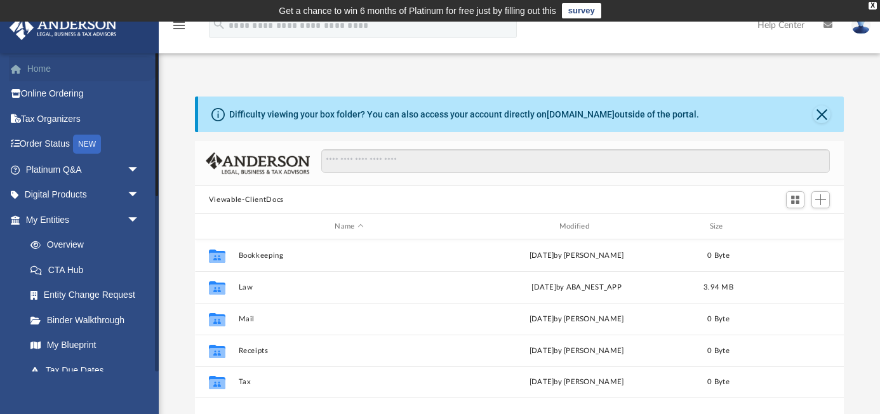  I want to click on a: My Entitiesarrow_drop_down, so click(84, 220).